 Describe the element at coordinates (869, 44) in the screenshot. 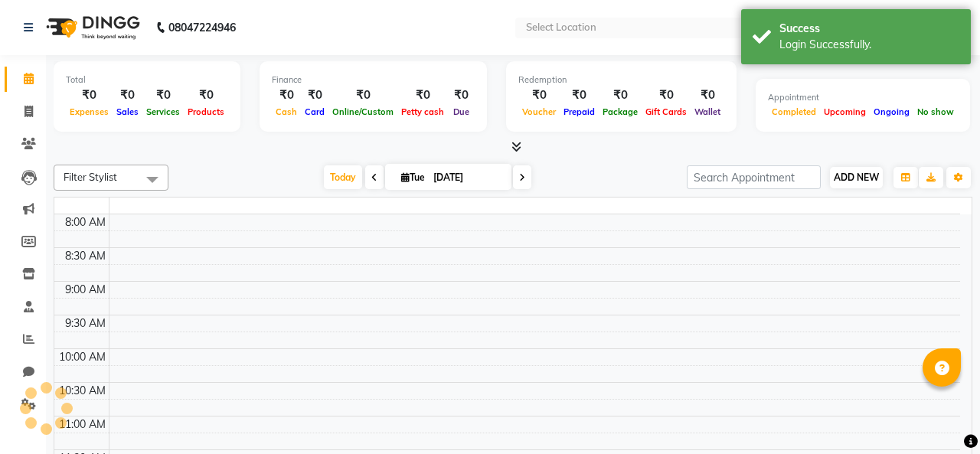

I see `div: Login Successfully.` at that location.